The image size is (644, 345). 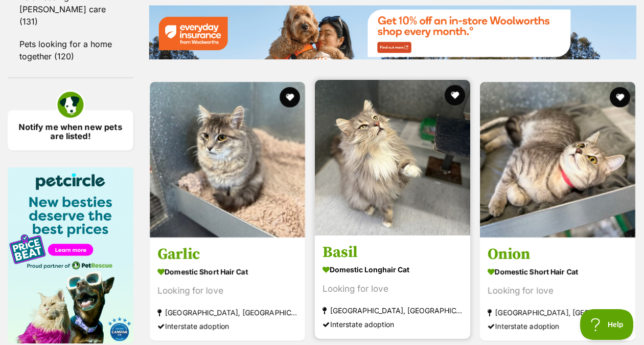 What do you see at coordinates (558, 254) in the screenshot?
I see `h3: Onion` at bounding box center [558, 254].